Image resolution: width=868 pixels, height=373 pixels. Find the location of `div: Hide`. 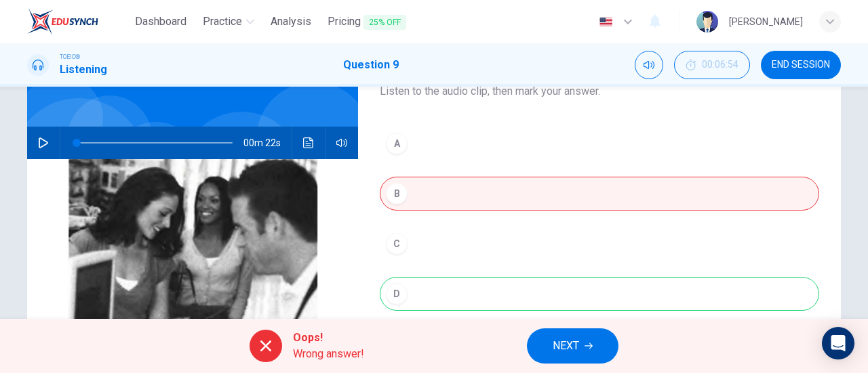

div: Hide is located at coordinates (712, 65).